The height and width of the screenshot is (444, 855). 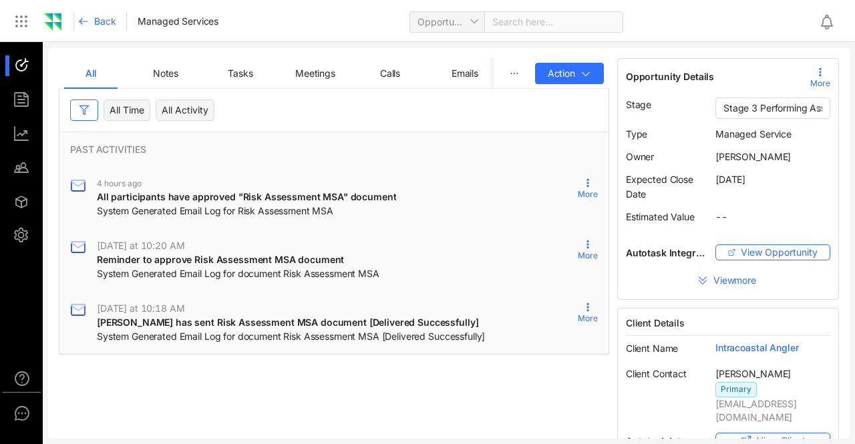 What do you see at coordinates (569, 73) in the screenshot?
I see `button: Action` at bounding box center [569, 73].